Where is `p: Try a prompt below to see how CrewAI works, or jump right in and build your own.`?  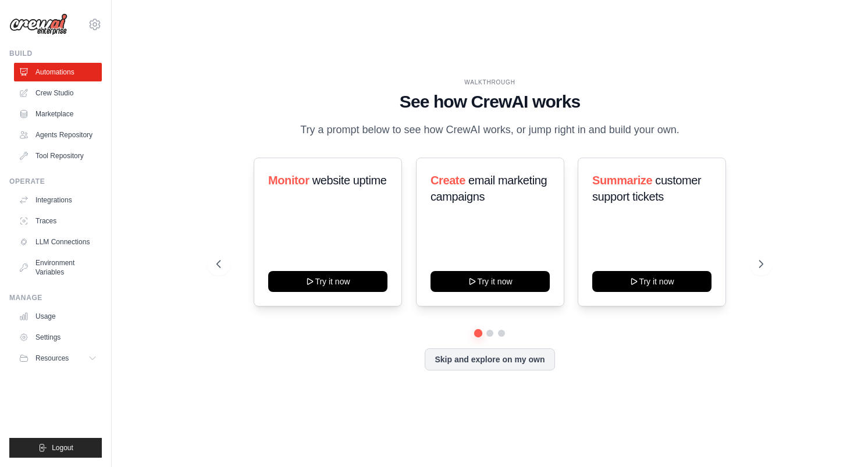
p: Try a prompt below to see how CrewAI works, or jump right in and build your own. is located at coordinates (490, 130).